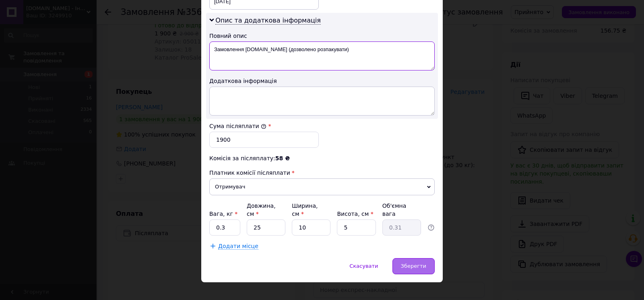 This screenshot has height=300, width=644. Describe the element at coordinates (322, 158) in the screenshot. I see `div: Комісія за післяплату:` at that location.